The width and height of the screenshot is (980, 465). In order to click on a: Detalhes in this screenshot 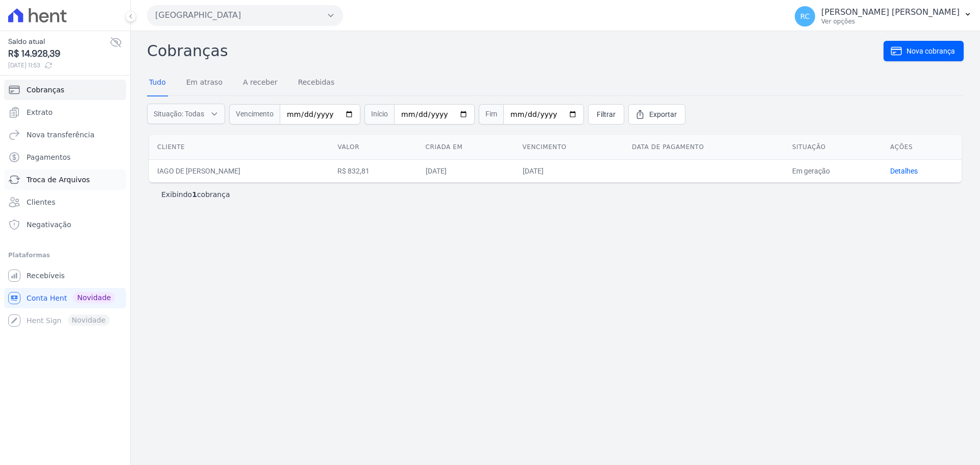, I will do `click(904, 171)`.